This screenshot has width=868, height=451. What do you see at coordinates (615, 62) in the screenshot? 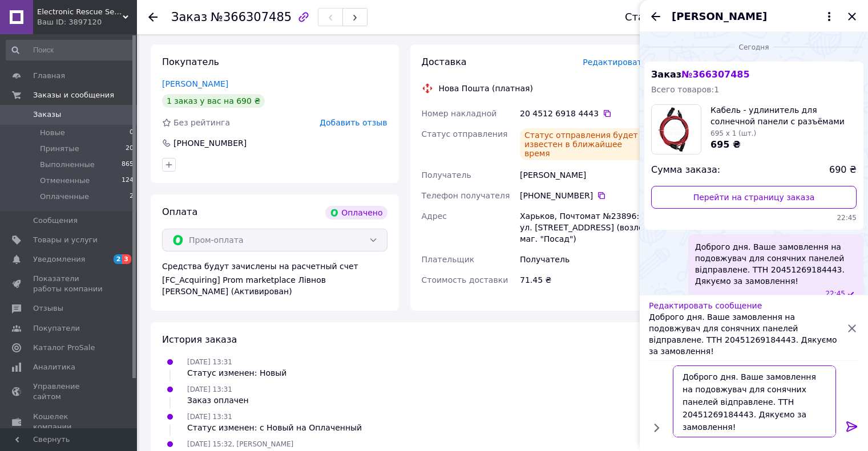
I see `span: Редактировать` at bounding box center [615, 62].